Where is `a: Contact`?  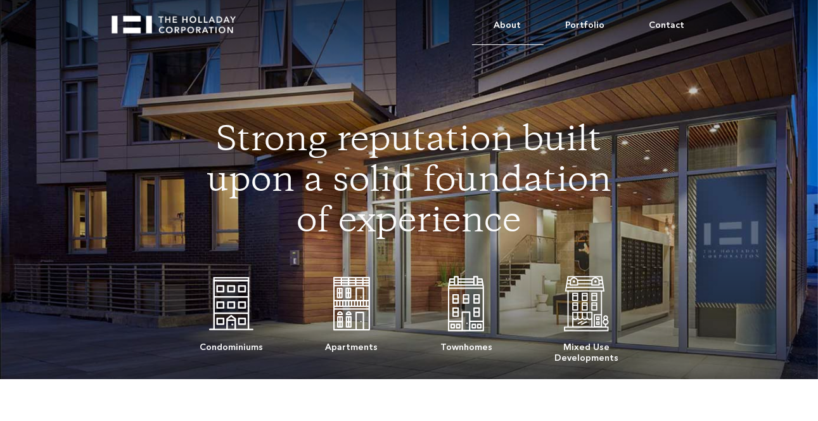 a: Contact is located at coordinates (667, 25).